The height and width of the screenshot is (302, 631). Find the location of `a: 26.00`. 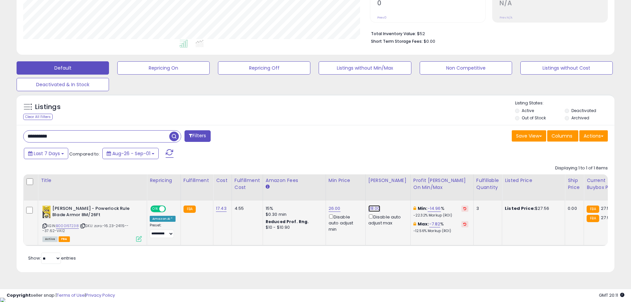

a: 26.00 is located at coordinates (334, 208).